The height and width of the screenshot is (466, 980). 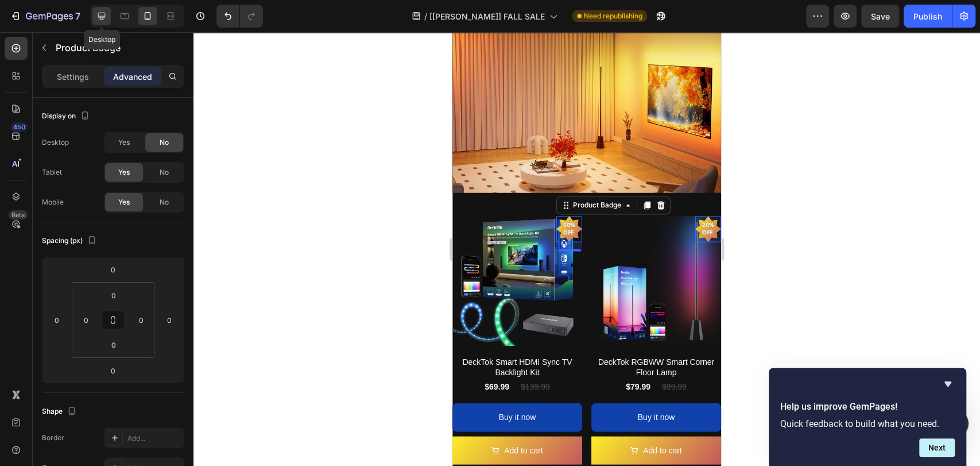 What do you see at coordinates (118, 48) in the screenshot?
I see `p: Product Badge` at bounding box center [118, 48].